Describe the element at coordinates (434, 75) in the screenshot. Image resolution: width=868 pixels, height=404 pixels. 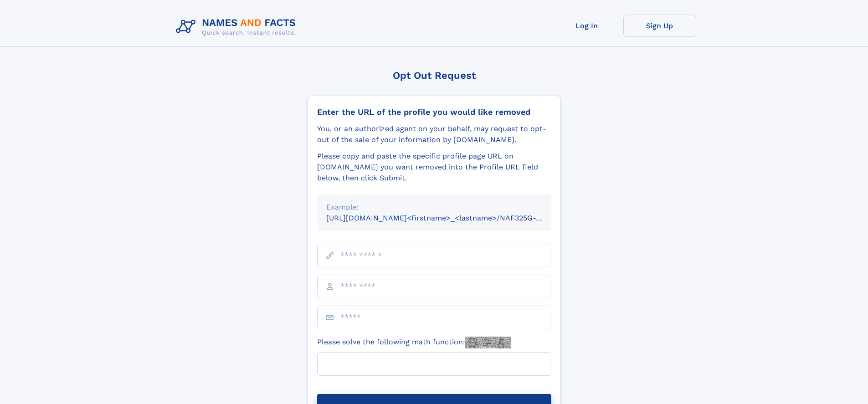
I see `div: Opt Out Request` at that location.